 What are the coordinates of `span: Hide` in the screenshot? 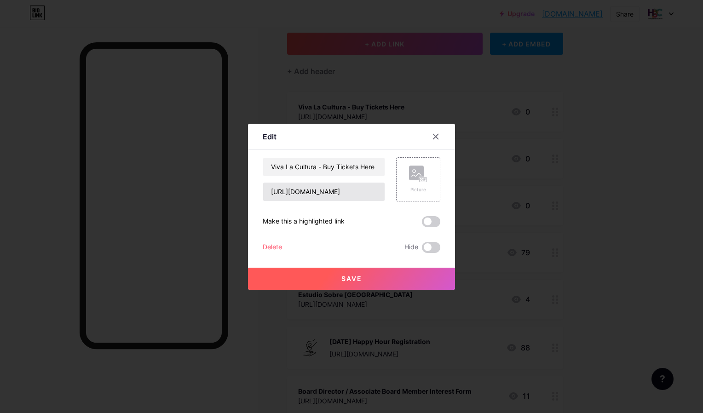 It's located at (411, 247).